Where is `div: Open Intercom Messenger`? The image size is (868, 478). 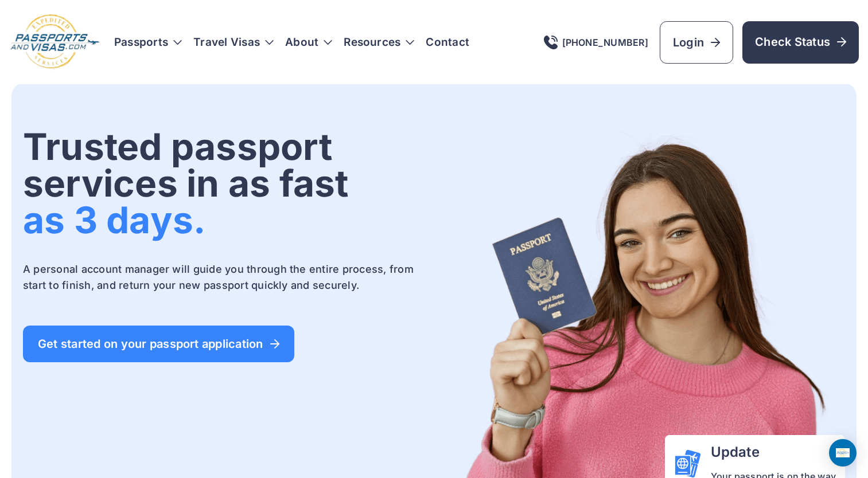 div: Open Intercom Messenger is located at coordinates (843, 453).